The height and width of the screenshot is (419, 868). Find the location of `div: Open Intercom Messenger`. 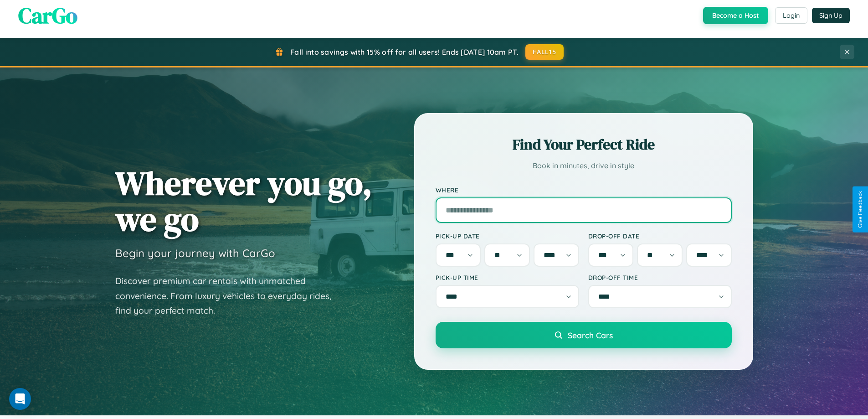

div: Open Intercom Messenger is located at coordinates (20, 399).